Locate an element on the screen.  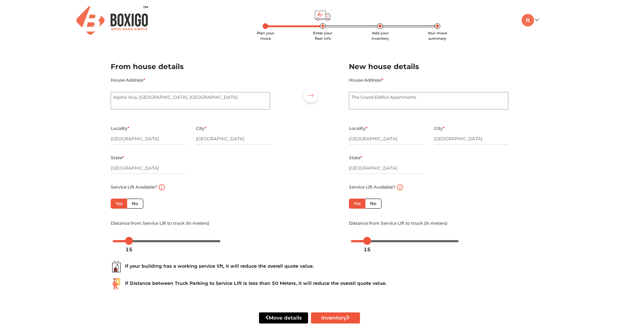
button: Inventory is located at coordinates (335, 318).